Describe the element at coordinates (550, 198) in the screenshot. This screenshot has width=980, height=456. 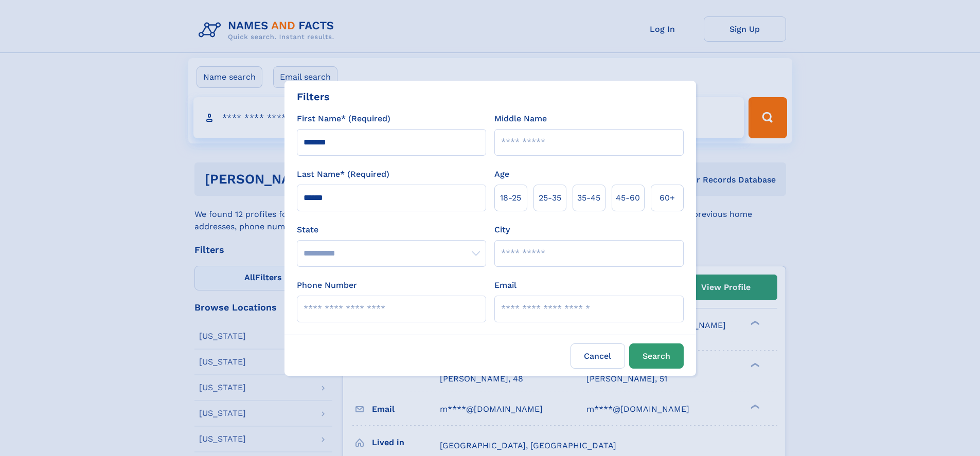
I see `span: 25‑35` at that location.